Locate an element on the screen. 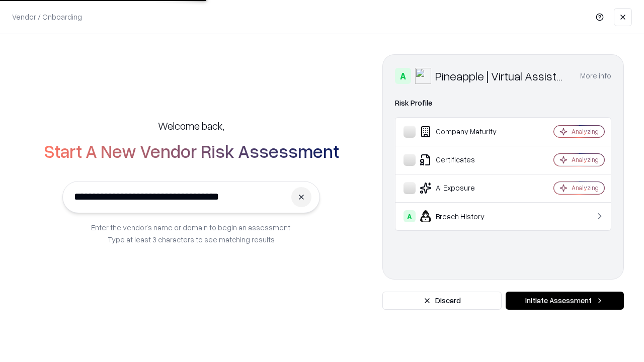 Image resolution: width=644 pixels, height=362 pixels. p: Enter the vendor’s name or domain to begin an assessment. Type at least 3 characters to see match... is located at coordinates (191, 234).